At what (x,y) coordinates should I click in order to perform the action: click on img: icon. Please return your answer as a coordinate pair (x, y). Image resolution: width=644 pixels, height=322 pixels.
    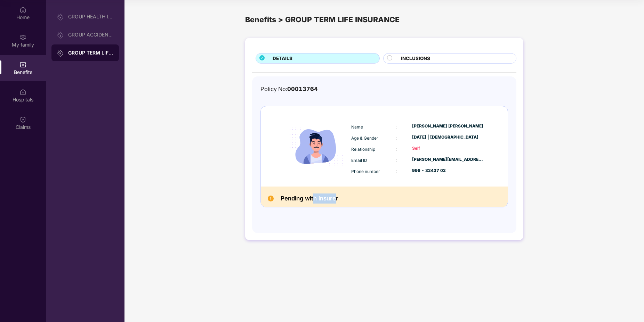
    Looking at the image, I should click on (316, 147).